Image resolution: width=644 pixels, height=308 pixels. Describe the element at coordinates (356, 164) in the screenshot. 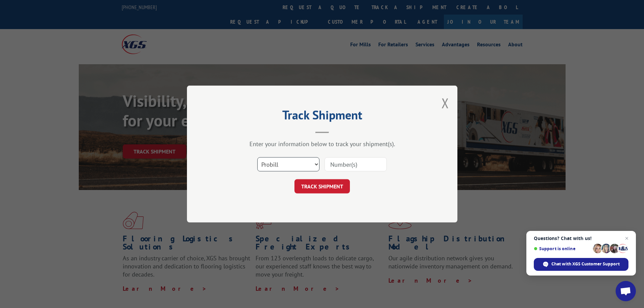

I see `input: Number(s)` at that location.